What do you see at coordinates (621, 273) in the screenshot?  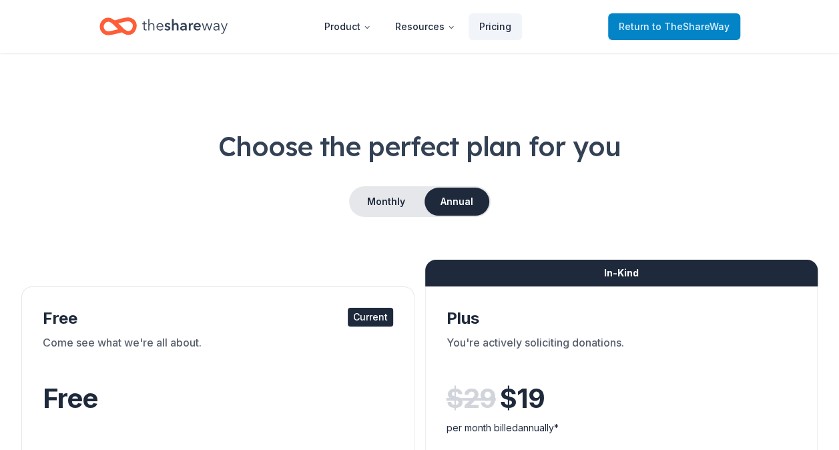 I see `div: In-Kind` at bounding box center [621, 273].